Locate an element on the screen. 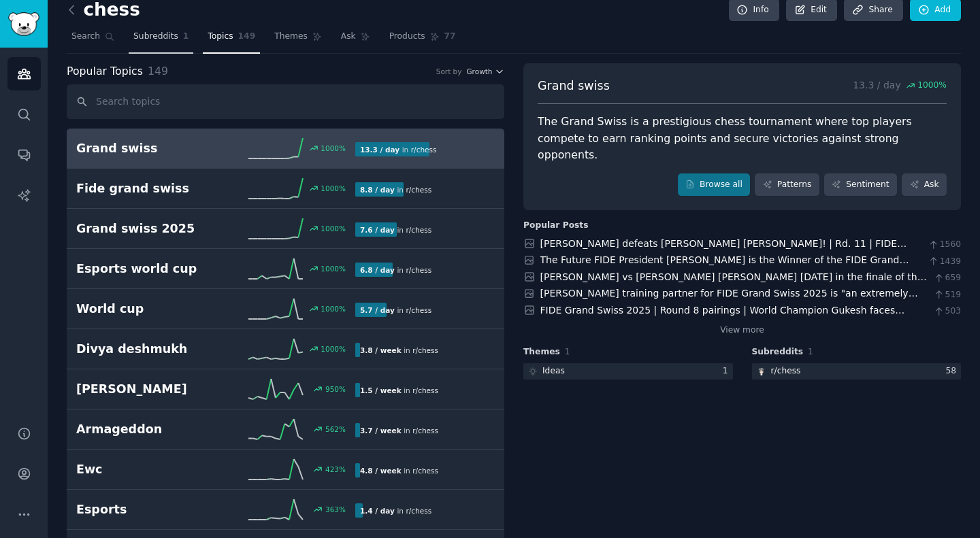 This screenshot has width=980, height=538. h2: Fide grand swiss is located at coordinates (146, 189).